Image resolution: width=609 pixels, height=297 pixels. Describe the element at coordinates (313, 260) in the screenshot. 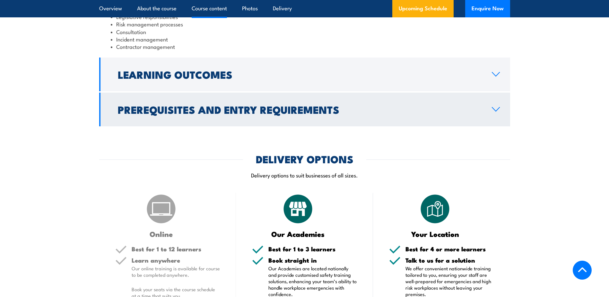

I see `h5: Book straight in` at that location.